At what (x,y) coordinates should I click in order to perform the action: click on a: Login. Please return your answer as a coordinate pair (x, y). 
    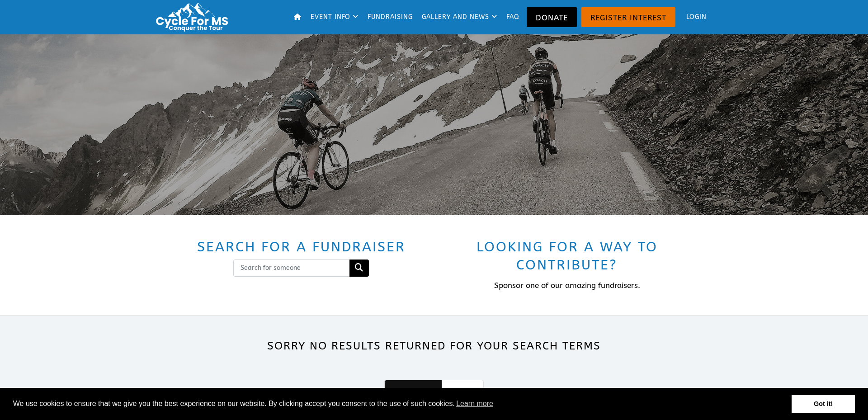
    Looking at the image, I should click on (694, 17).